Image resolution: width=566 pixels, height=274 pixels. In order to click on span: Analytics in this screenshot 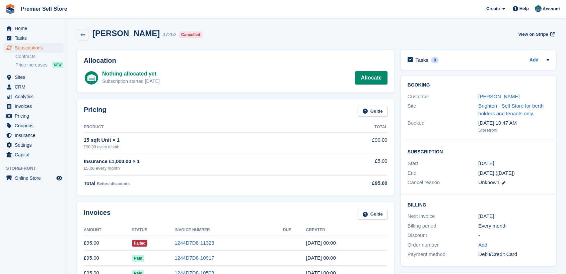, I will do `click(35, 97)`.